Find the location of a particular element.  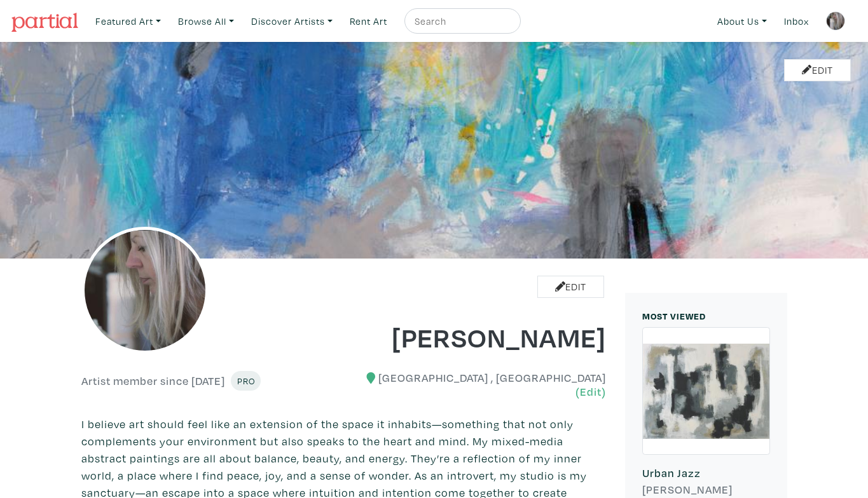

h6: Urban Jazz is located at coordinates (706, 473).